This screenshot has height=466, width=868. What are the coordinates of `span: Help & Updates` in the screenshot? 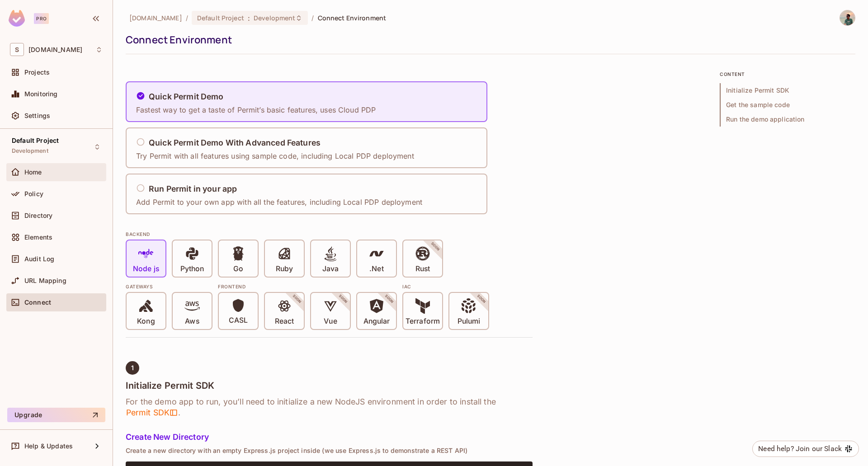 It's located at (49, 446).